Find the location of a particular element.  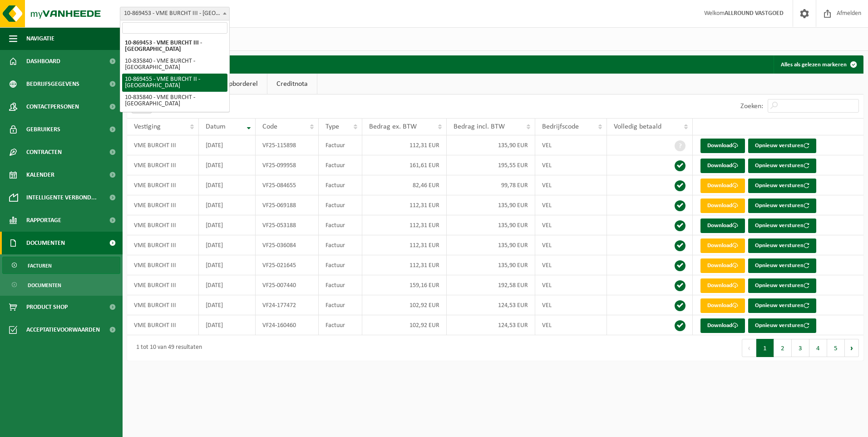

td: VF25-007440 is located at coordinates (287, 285).